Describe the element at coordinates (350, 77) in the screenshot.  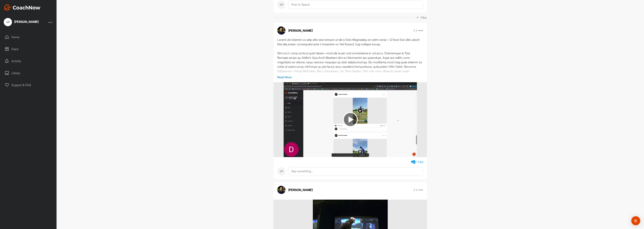
I see `p: Read More` at that location.